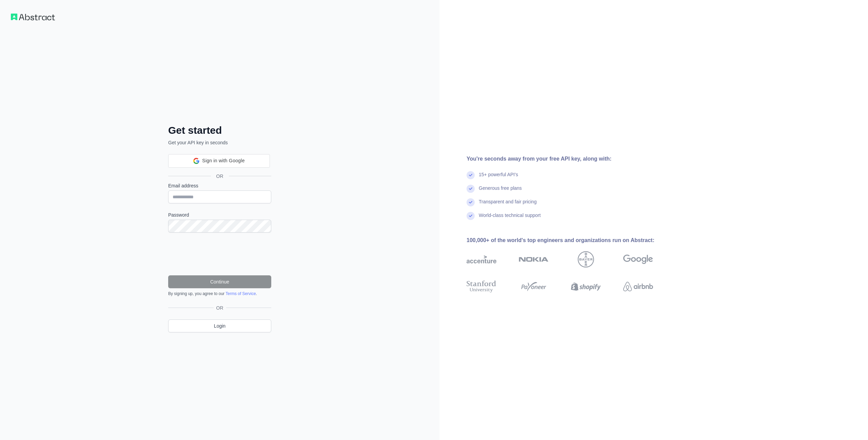  Describe the element at coordinates (223, 161) in the screenshot. I see `span: Sign in with Google` at that location.